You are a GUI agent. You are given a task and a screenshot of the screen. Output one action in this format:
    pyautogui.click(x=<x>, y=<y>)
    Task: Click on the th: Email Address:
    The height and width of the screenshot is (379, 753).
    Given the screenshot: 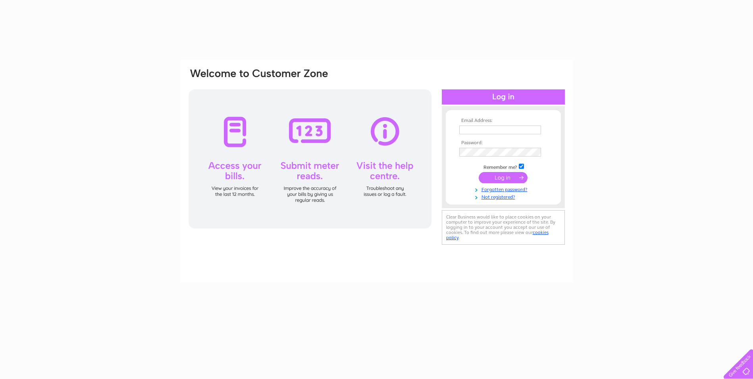 What is the action you would take?
    pyautogui.click(x=504, y=121)
    